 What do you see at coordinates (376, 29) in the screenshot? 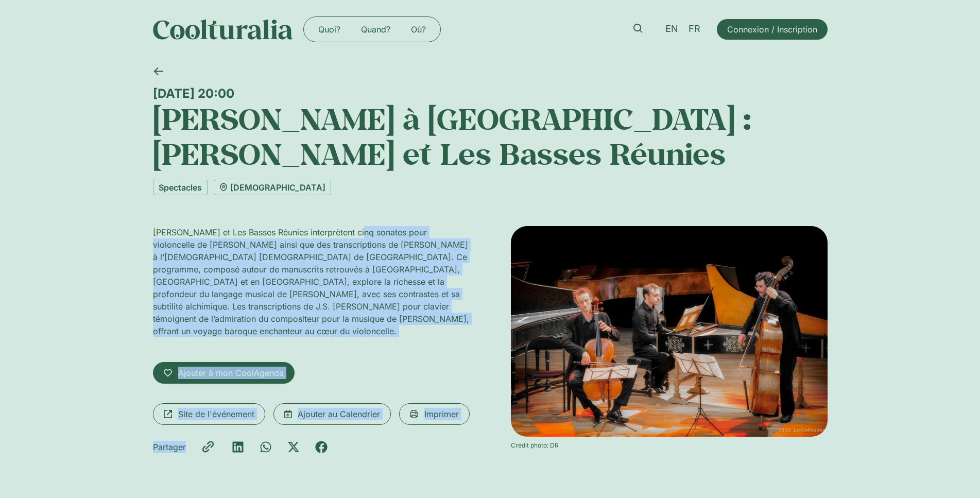
I see `a: Quand?` at bounding box center [376, 29].